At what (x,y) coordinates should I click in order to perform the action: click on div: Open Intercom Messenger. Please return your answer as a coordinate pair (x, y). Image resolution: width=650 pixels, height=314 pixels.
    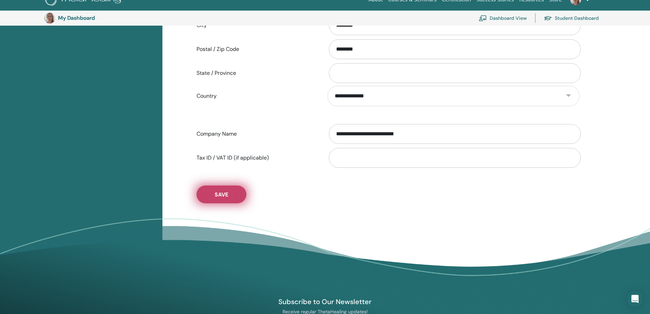
    Looking at the image, I should click on (635, 299).